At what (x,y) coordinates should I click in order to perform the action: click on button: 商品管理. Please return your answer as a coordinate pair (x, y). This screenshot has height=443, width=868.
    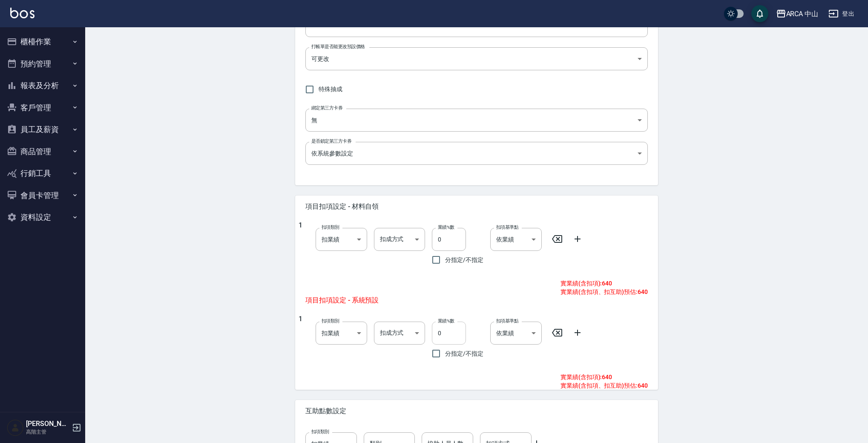
    Looking at the image, I should click on (42, 152).